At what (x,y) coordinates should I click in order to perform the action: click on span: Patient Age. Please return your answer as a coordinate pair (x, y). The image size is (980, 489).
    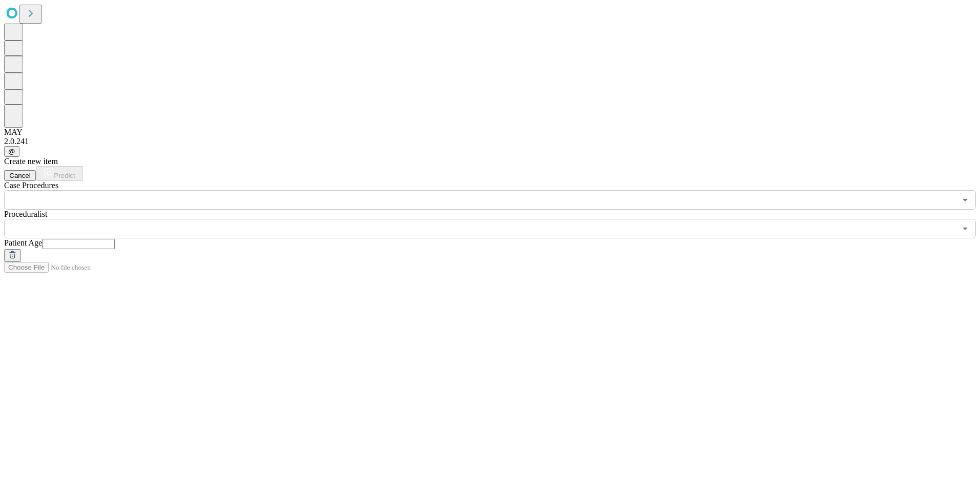
    Looking at the image, I should click on (23, 243).